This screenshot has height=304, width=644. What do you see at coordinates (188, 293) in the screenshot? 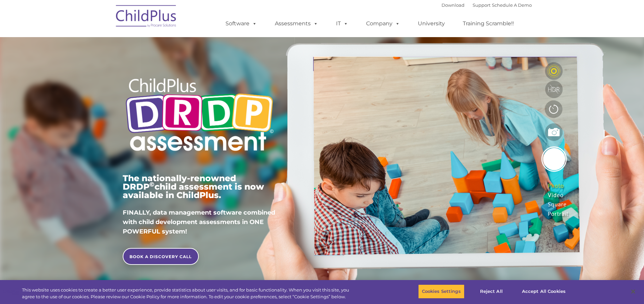
I see `div: This website uses cookies to create a better user experience, provide statistics about user visit...` at bounding box center [188, 293].